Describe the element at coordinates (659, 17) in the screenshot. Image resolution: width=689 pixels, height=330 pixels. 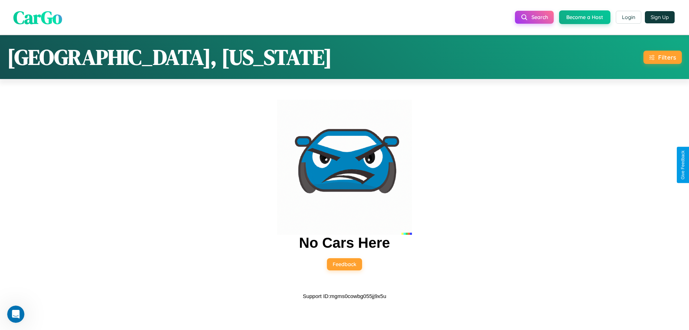
I see `button: Sign Up` at that location.